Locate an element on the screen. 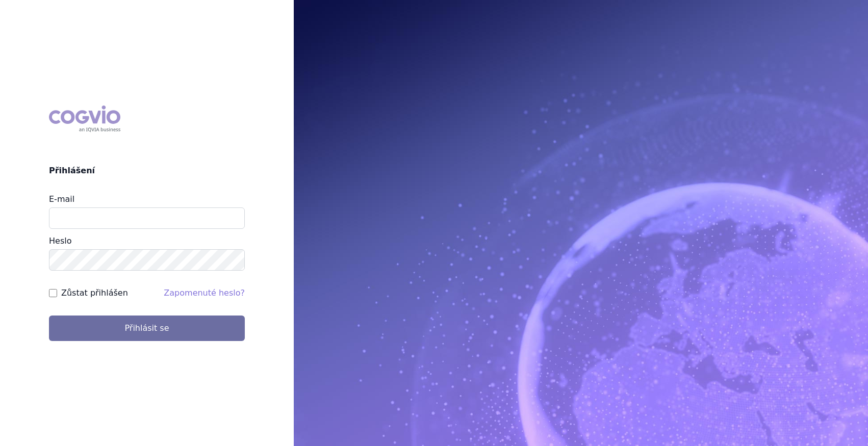  div: COGVIO is located at coordinates (85, 119).